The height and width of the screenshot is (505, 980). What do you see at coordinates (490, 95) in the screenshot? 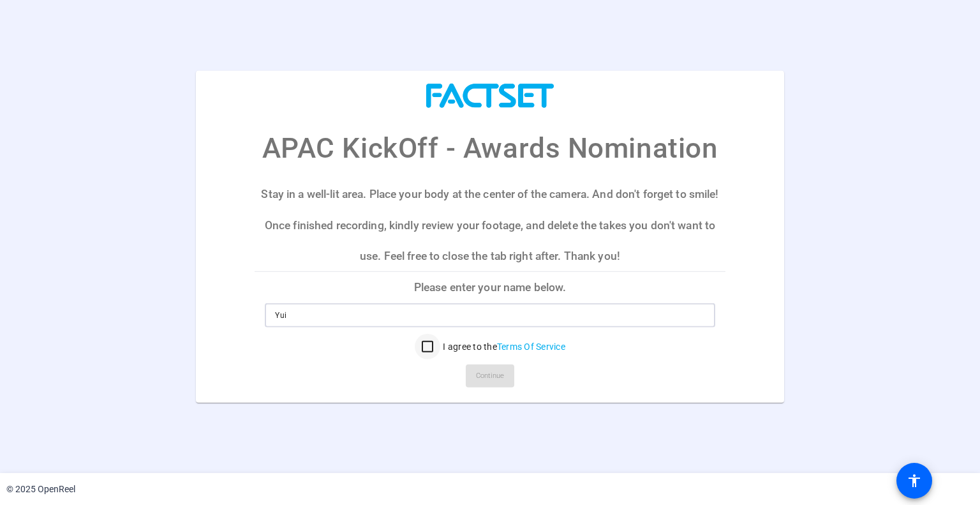
I see `img: company-logo` at bounding box center [490, 95].